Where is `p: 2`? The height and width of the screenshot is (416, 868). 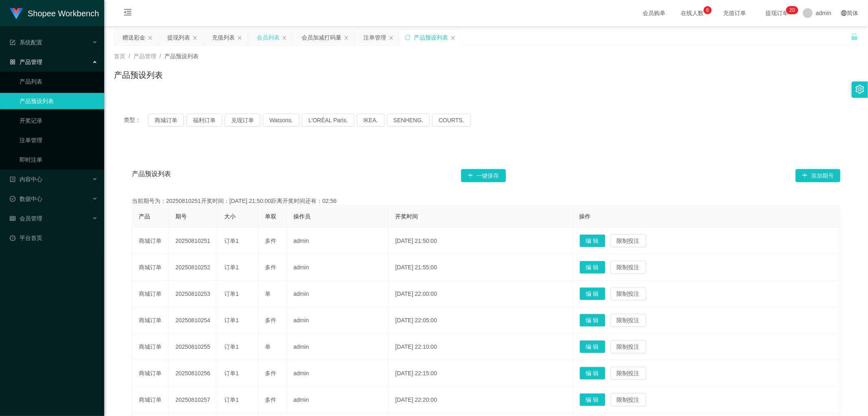
p: 2 is located at coordinates (791, 10).